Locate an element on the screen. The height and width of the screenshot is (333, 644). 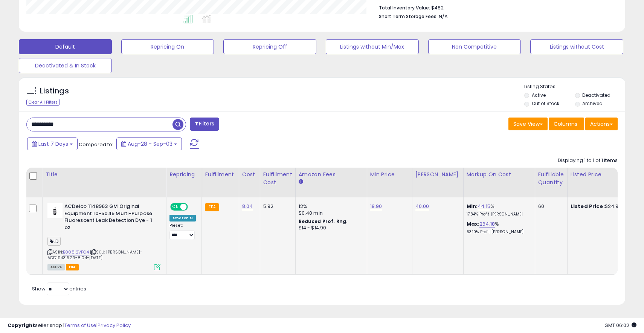
div: seller snap | | is located at coordinates (69, 325).